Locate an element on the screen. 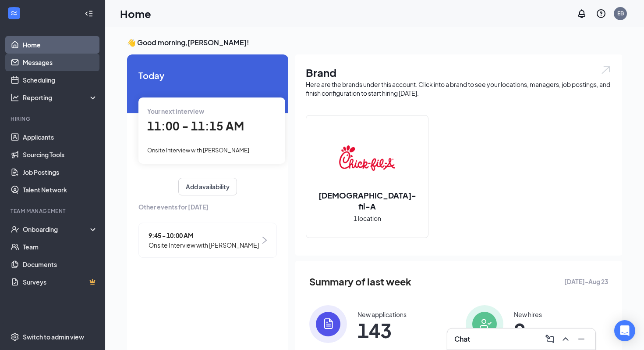 This screenshot has width=644, height=350. span: 9 is located at coordinates (528, 330).